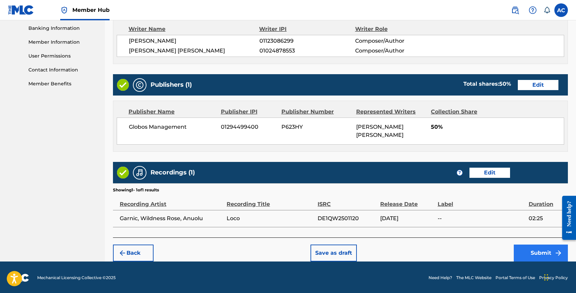  What do you see at coordinates (407, 200) in the screenshot?
I see `div: Release Date` at bounding box center [407, 200].